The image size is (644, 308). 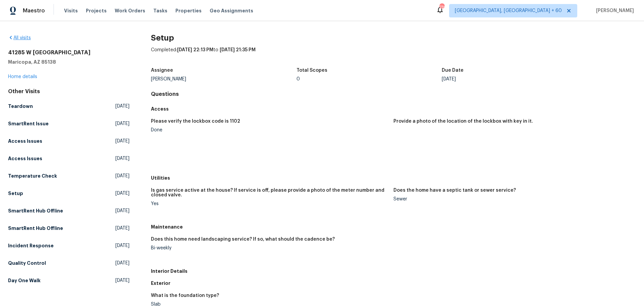 What do you see at coordinates (231, 11) in the screenshot?
I see `span: Geo Assignments` at bounding box center [231, 11].